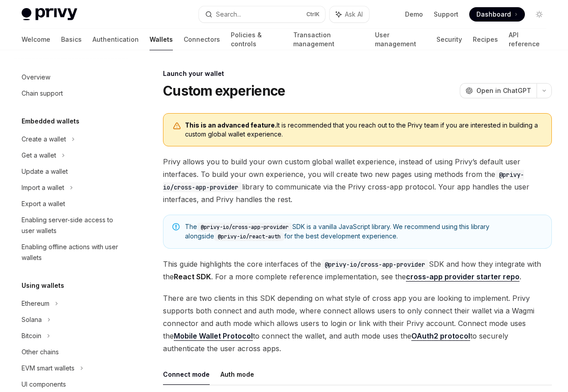 The height and width of the screenshot is (392, 568). I want to click on svg: Warning, so click(177, 126).